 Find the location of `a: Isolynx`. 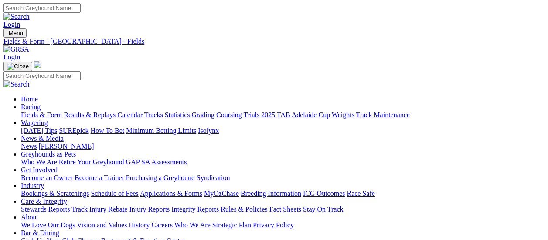

a: Isolynx is located at coordinates (209, 130).